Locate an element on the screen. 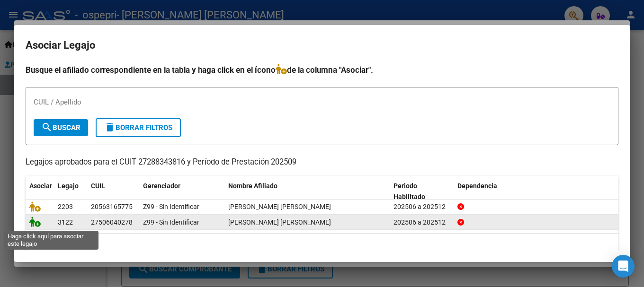 This screenshot has width=644, height=287. mat-icon: delete is located at coordinates (110, 127).